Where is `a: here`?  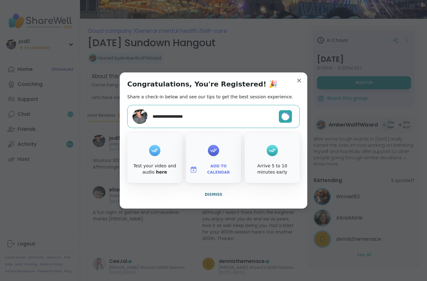 a: here is located at coordinates (161, 172).